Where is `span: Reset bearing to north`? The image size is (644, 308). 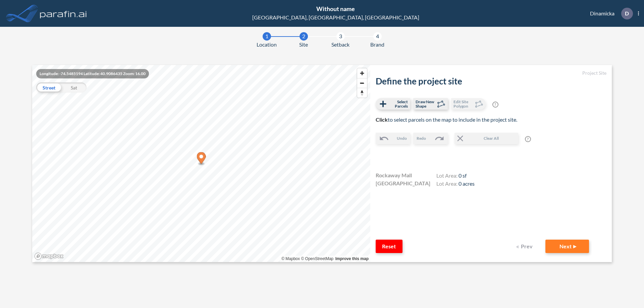
span: Reset bearing to north is located at coordinates (362, 93).